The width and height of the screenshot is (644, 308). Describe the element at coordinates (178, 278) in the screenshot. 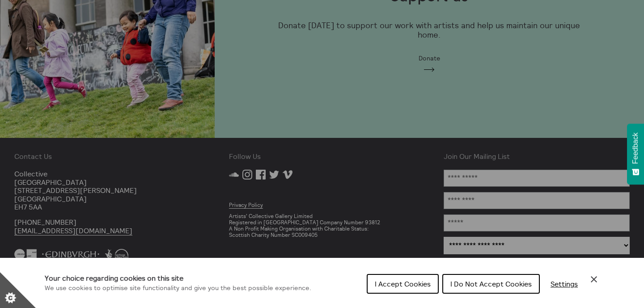

I see `h1: Your choice regarding cookies on this site` at that location.